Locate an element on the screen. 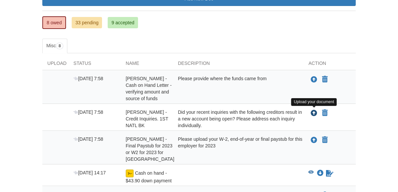 This screenshot has width=398, height=192. div: Upload your document is located at coordinates (314, 102).